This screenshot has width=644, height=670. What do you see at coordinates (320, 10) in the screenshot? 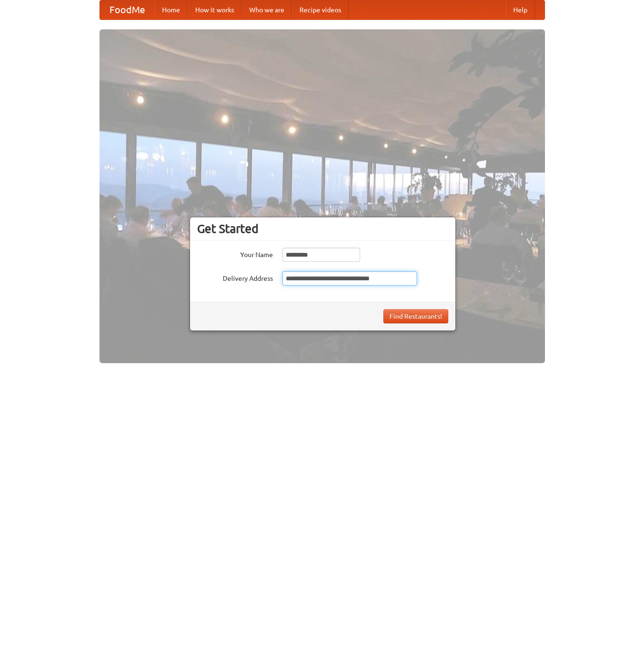
I see `a: Recipe videos` at bounding box center [320, 10].